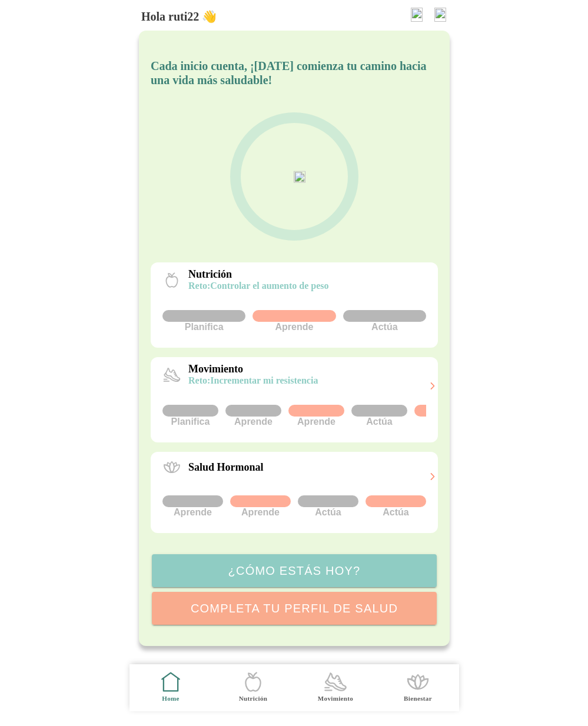 Image resolution: width=588 pixels, height=726 pixels. What do you see at coordinates (335, 699) in the screenshot?
I see `ion-label: Movimiento` at bounding box center [335, 699].